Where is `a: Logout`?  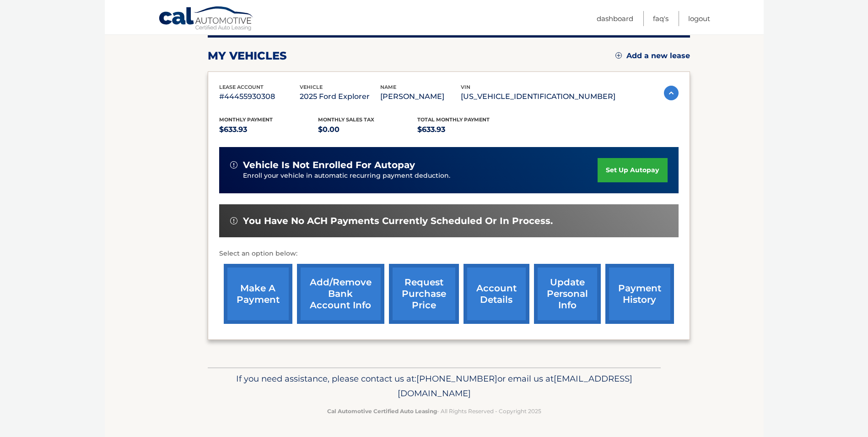 a: Logout is located at coordinates (699, 19).